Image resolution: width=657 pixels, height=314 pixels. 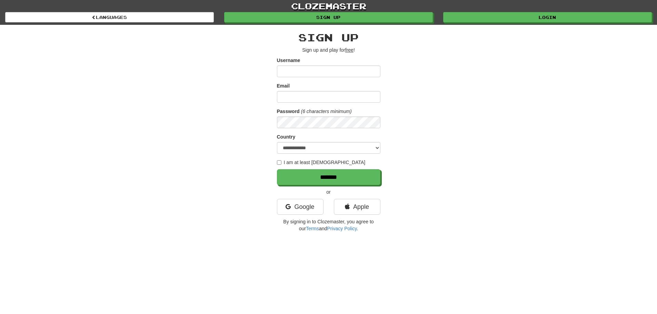 I want to click on p: or, so click(x=329, y=192).